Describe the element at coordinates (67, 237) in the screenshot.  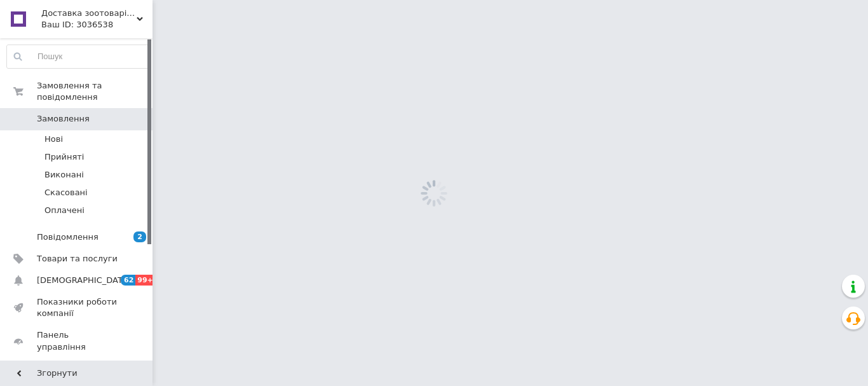
I see `span: Повідомлення` at that location.